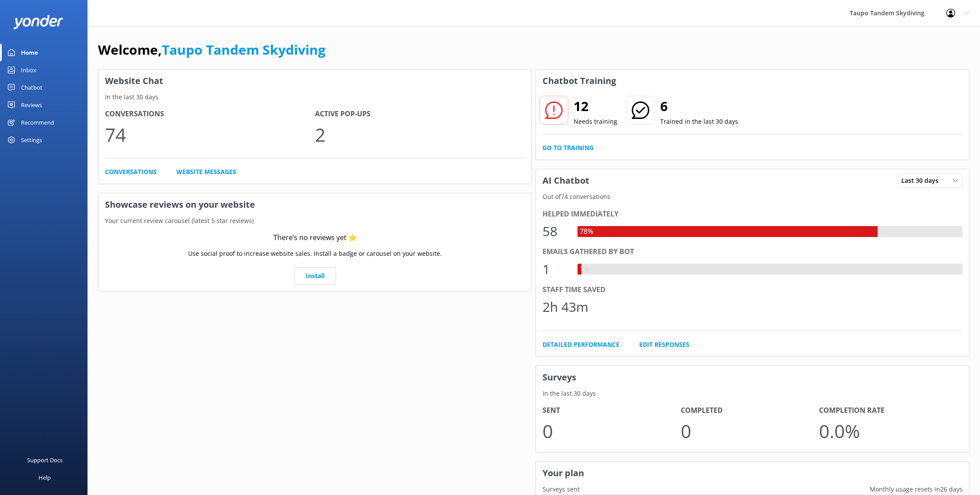 The width and height of the screenshot is (980, 495). What do you see at coordinates (584, 269) in the screenshot?
I see `div: 1%` at bounding box center [584, 269].